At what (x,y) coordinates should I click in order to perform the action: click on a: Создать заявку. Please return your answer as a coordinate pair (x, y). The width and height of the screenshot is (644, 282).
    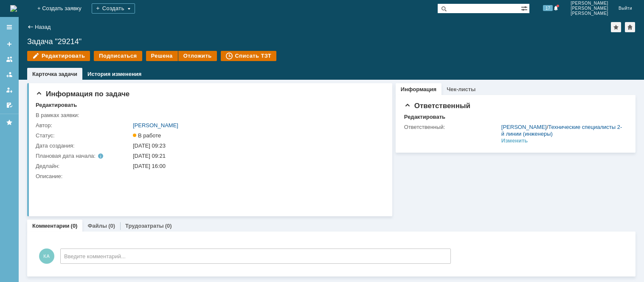
    Looking at the image, I should click on (9, 44).